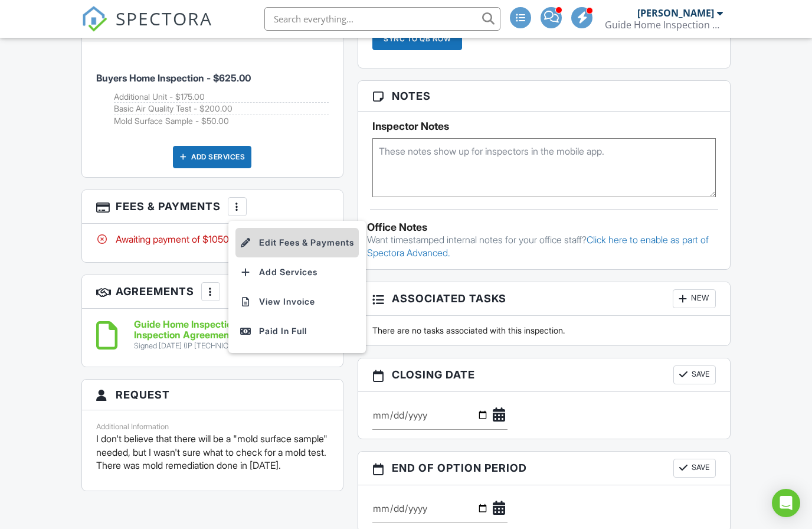 The image size is (812, 529). Describe the element at coordinates (544, 227) in the screenshot. I see `div: Office Notes` at that location.